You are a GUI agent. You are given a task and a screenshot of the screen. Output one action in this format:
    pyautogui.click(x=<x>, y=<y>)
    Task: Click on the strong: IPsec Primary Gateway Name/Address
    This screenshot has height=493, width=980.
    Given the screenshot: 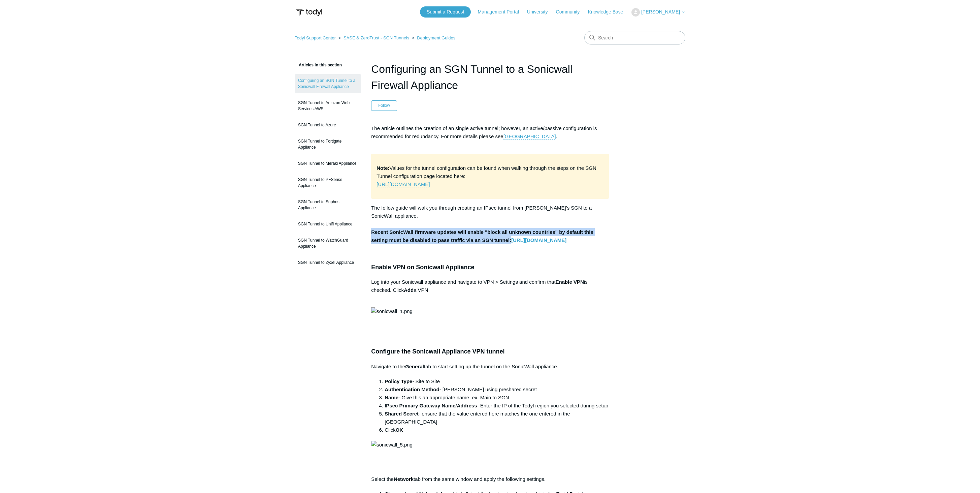 What is the action you would take?
    pyautogui.click(x=431, y=405)
    